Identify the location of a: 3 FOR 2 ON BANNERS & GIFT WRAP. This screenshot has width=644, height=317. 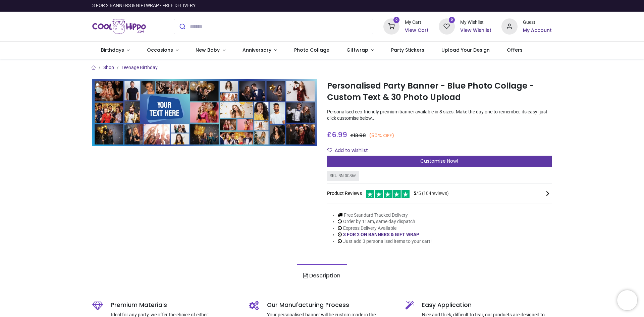
(381, 235).